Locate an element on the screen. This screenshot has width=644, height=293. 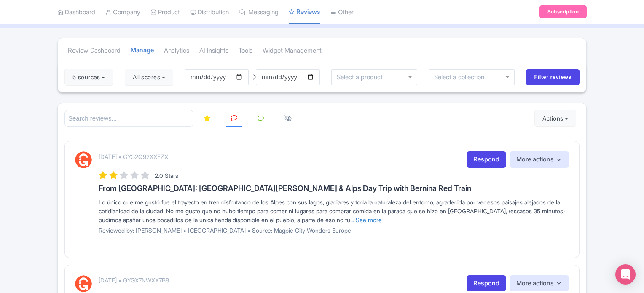
a: Other is located at coordinates (342, 12).